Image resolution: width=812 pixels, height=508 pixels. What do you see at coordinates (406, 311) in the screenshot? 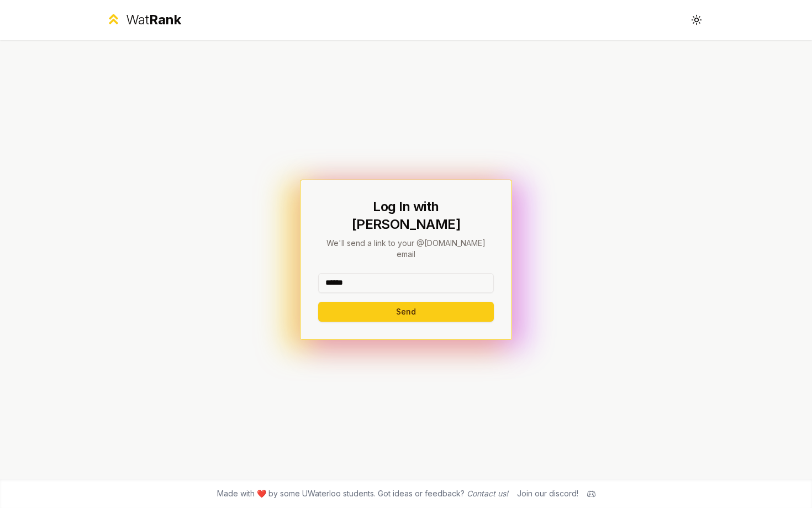
I see `button: Send` at bounding box center [406, 311].